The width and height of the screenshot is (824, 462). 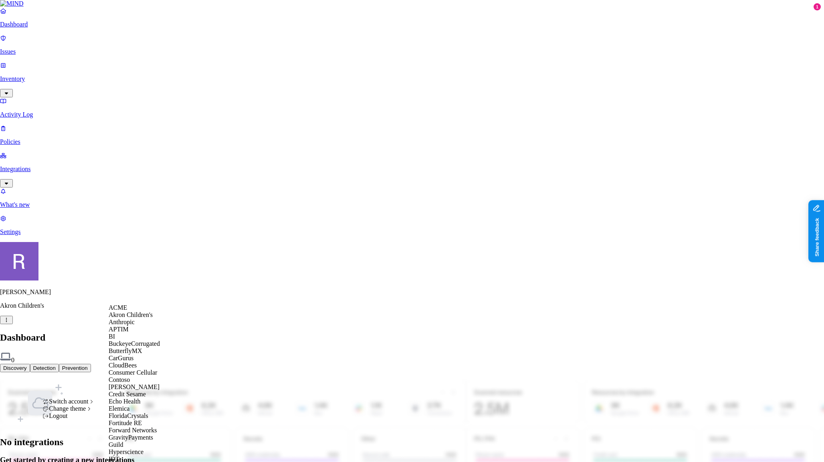 What do you see at coordinates (125, 351) in the screenshot?
I see `span: ButterflyMX` at bounding box center [125, 351].